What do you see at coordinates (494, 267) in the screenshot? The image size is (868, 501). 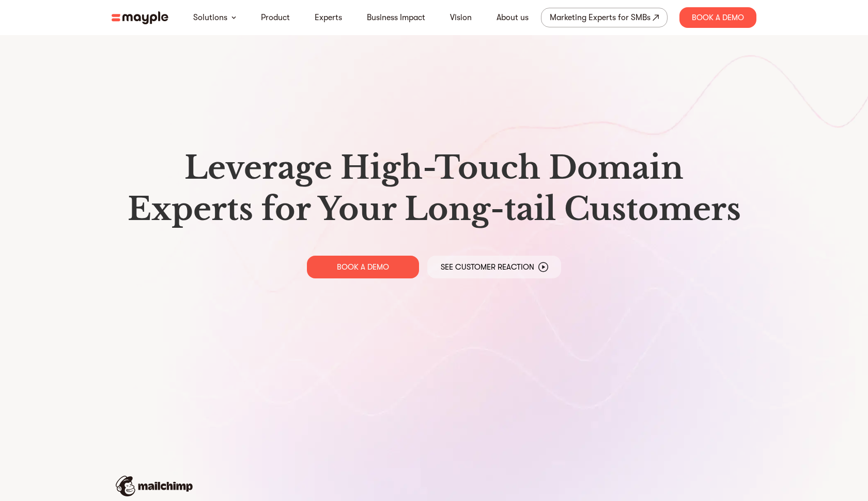 I see `a: See Customer Reaction` at bounding box center [494, 267].